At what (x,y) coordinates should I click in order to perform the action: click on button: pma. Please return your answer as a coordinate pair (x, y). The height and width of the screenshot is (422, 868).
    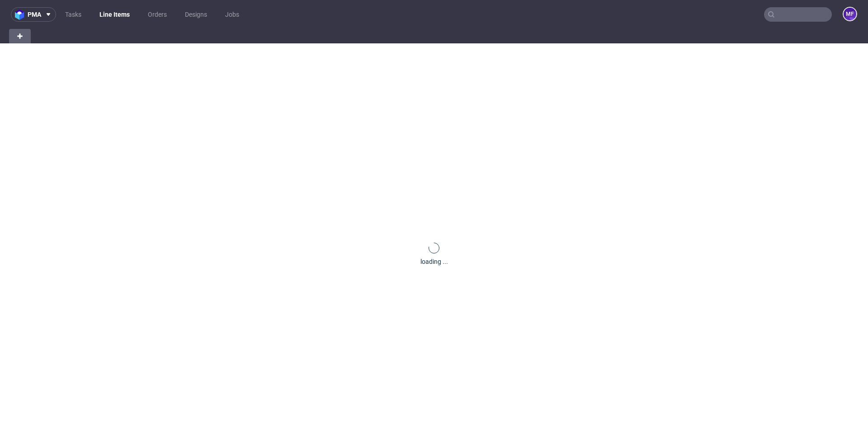
    Looking at the image, I should click on (33, 14).